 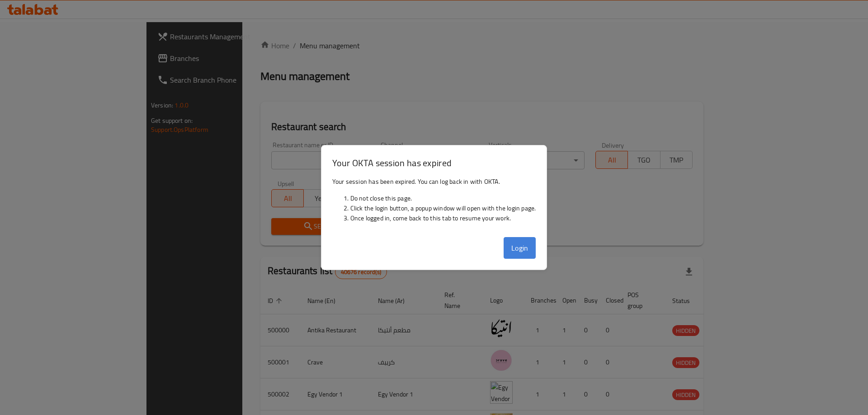 What do you see at coordinates (434, 203) in the screenshot?
I see `div: Your session has been expired. You can log back in with OKTA.` at bounding box center [434, 203].